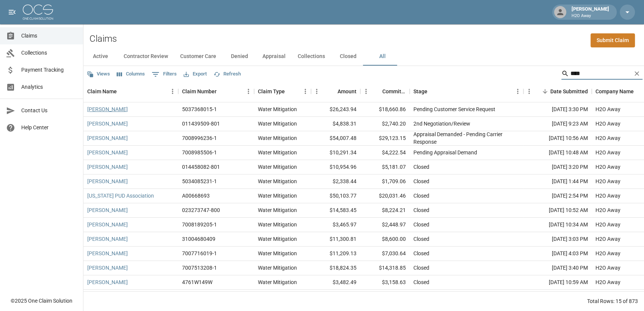 The image size is (644, 311). Describe the element at coordinates (385, 139) in the screenshot. I see `div: $29,123.15` at that location.